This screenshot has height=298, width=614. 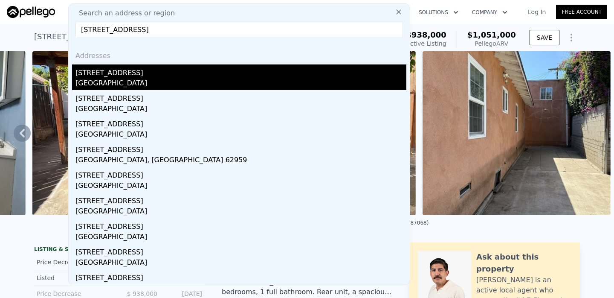 I want to click on div: Addresses, so click(x=239, y=54).